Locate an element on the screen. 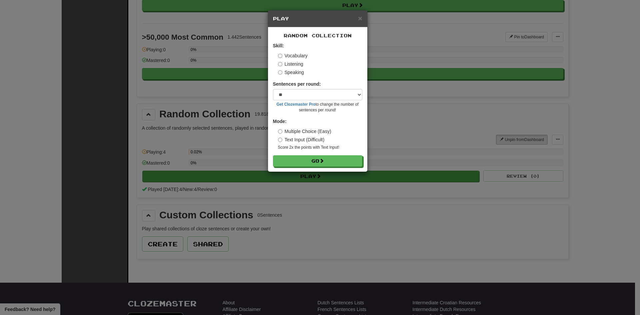 This screenshot has height=315, width=640. label: Sentences per round: is located at coordinates (297, 84).